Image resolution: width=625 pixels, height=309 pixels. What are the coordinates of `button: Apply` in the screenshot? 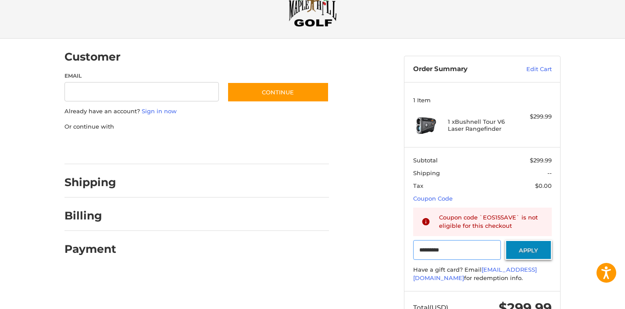 It's located at (529, 250).